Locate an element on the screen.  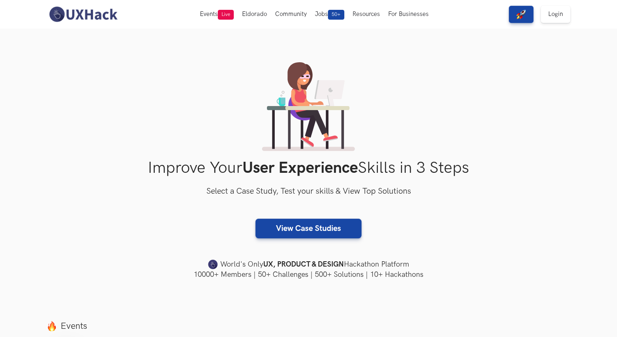
a: View Case Studies is located at coordinates (308, 228).